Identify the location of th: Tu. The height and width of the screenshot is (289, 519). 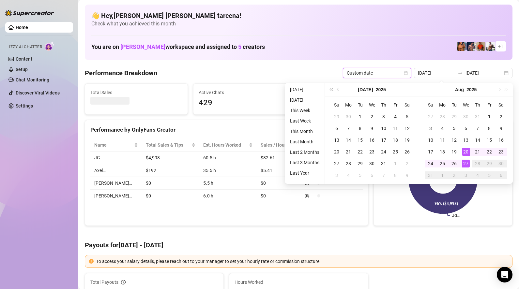
(454, 105).